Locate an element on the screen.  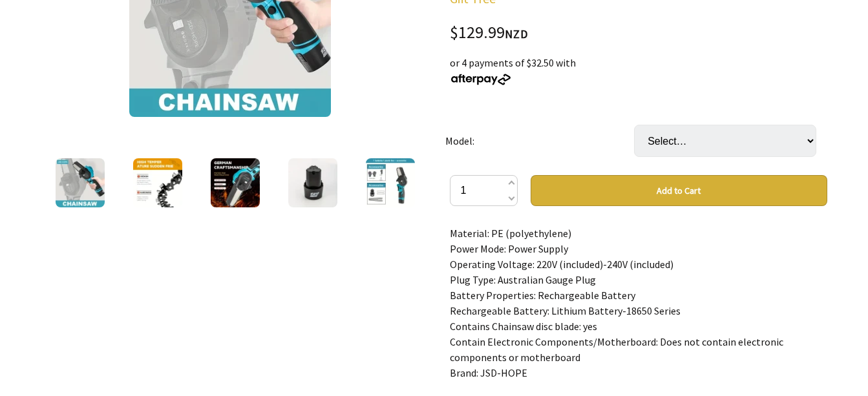
td: Model: is located at coordinates (540, 141).